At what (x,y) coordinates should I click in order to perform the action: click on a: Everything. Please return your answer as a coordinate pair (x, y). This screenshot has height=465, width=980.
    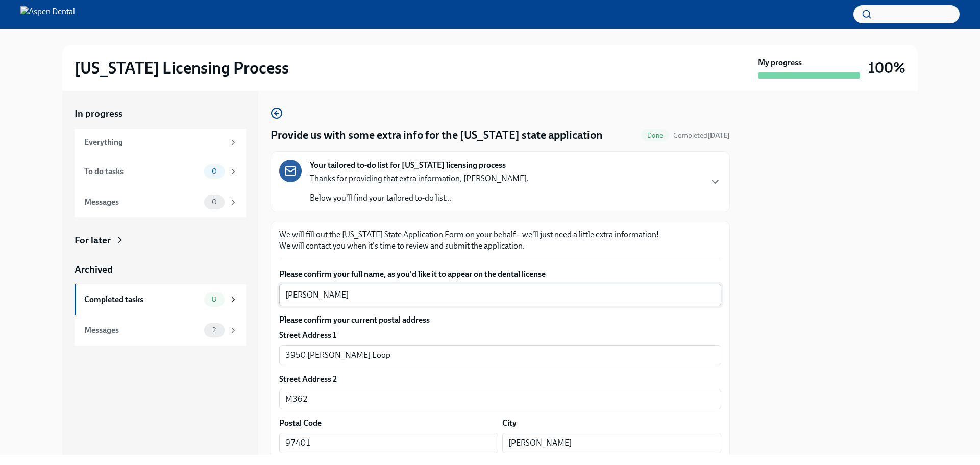
    Looking at the image, I should click on (161, 142).